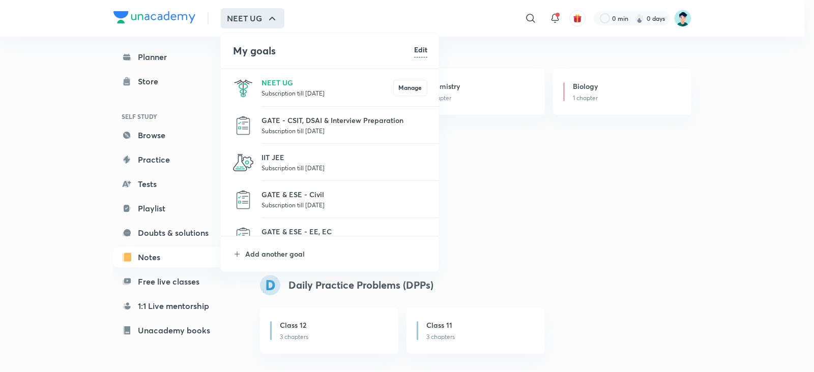 The width and height of the screenshot is (814, 372). Describe the element at coordinates (243, 237) in the screenshot. I see `img: GATE & ESE - EE, EC` at that location.